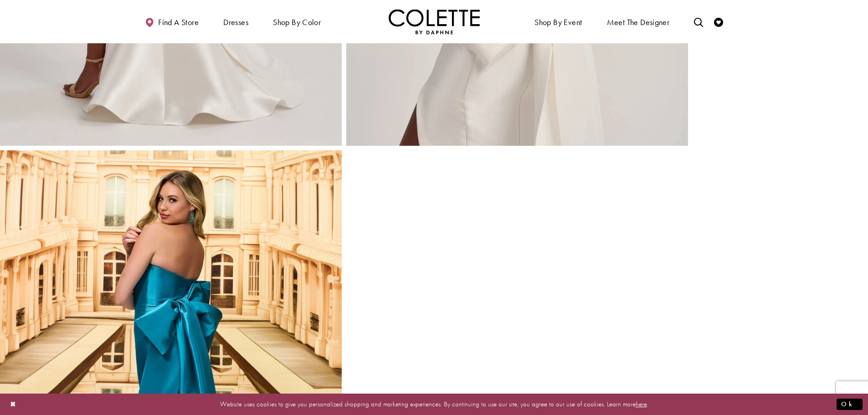  I want to click on a: Visit Home Page, so click(434, 21).